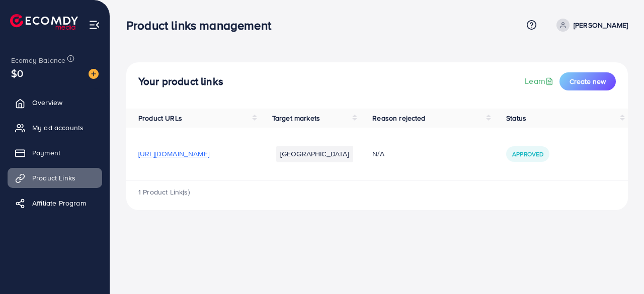 Image resolution: width=644 pixels, height=294 pixels. Describe the element at coordinates (44, 22) in the screenshot. I see `img: logo` at that location.